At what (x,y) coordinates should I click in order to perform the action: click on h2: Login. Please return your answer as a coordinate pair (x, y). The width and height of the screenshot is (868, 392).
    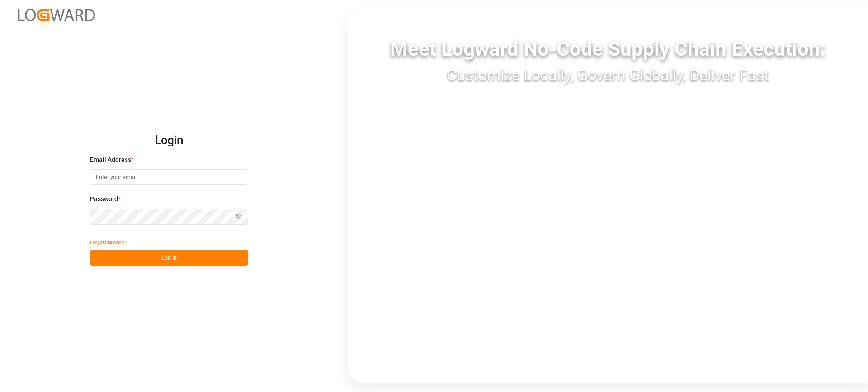
    Looking at the image, I should click on (169, 140).